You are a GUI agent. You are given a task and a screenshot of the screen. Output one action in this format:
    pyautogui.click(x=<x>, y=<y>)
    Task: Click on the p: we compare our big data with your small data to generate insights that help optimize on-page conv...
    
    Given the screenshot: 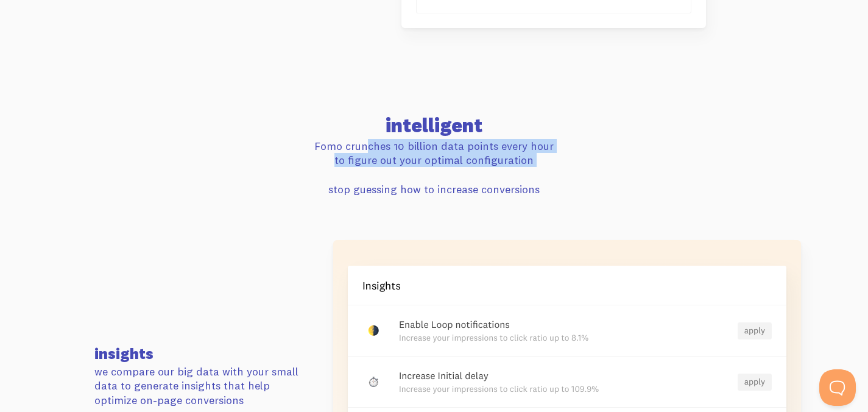 What is the action you would take?
    pyautogui.click(x=203, y=386)
    